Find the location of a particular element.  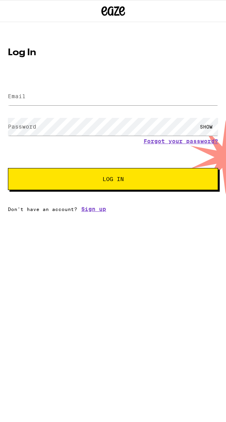

div: SHOW is located at coordinates (206, 126).